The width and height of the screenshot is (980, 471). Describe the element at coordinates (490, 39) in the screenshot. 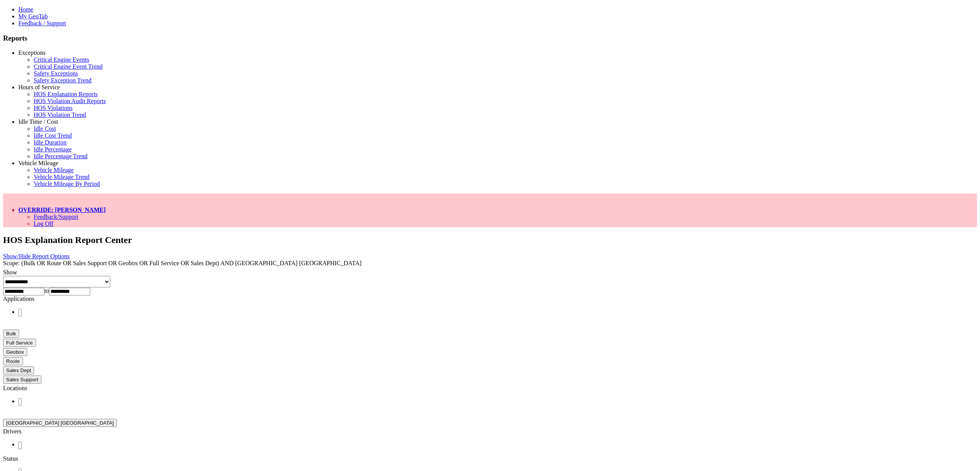

I see `h3: Reports` at that location.